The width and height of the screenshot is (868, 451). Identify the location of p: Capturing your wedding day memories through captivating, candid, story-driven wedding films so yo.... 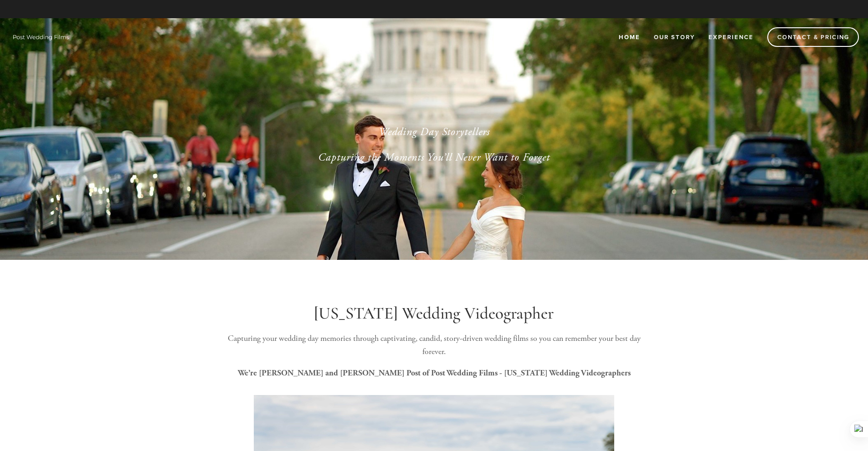
(434, 346).